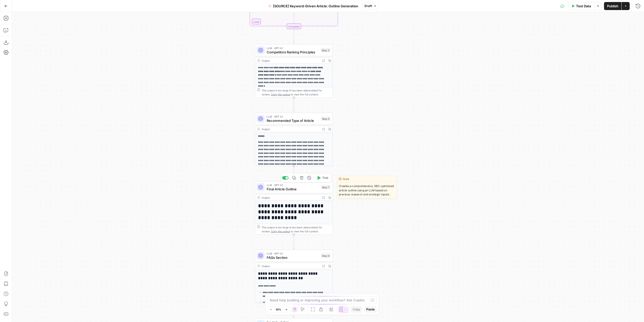  Describe the element at coordinates (326, 119) in the screenshot. I see `div: Step 5` at that location.